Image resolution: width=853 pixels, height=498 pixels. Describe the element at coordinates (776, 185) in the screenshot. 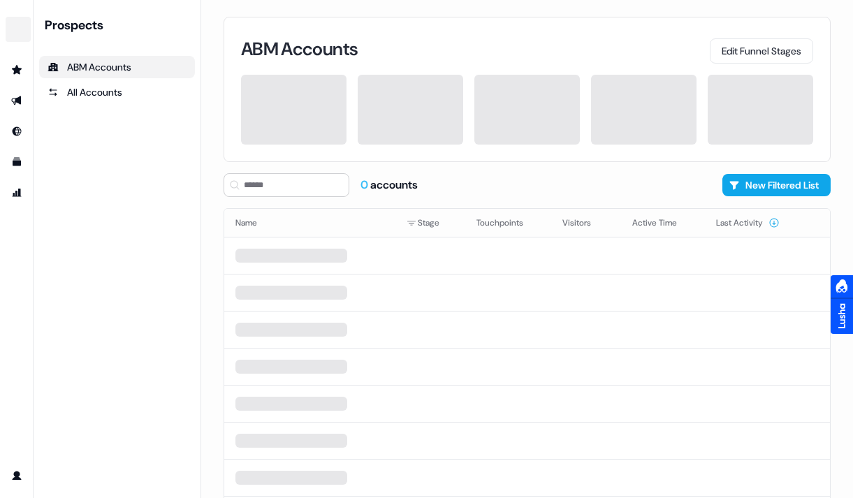

I see `button: New Filtered List` at that location.